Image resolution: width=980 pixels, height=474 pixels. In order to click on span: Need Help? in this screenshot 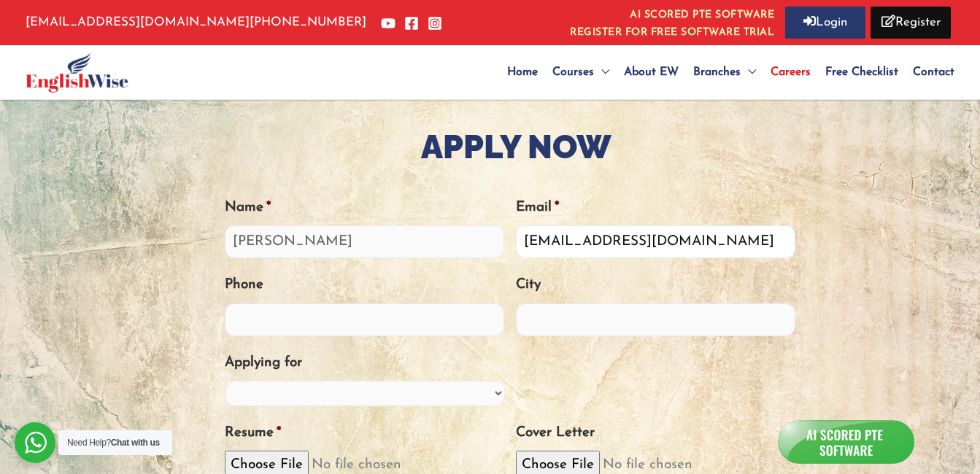, I will do `click(113, 443)`.